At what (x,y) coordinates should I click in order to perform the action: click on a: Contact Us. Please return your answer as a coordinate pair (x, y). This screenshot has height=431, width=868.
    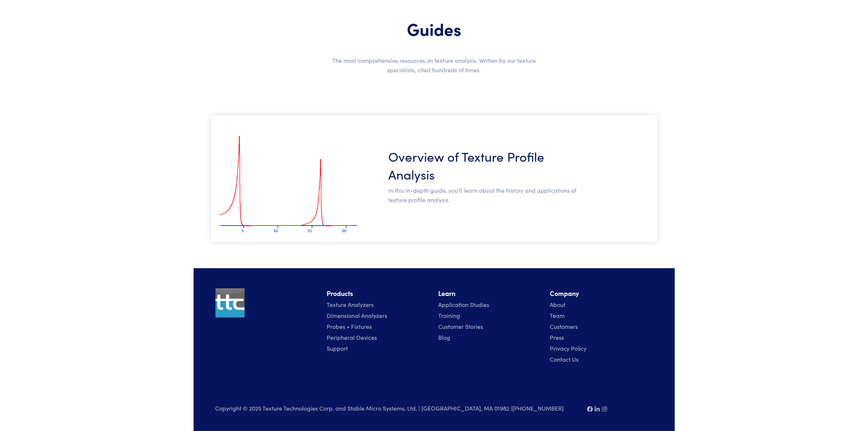
    Looking at the image, I should click on (564, 359).